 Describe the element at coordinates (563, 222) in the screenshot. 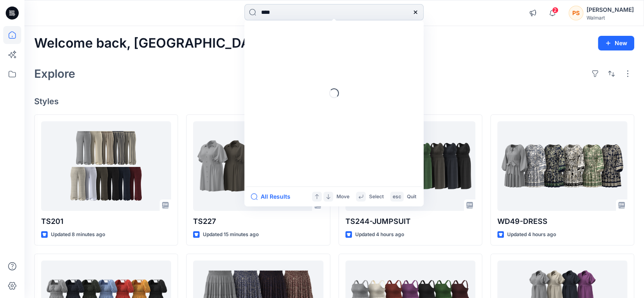

I see `p: WD49-DRESS` at that location.